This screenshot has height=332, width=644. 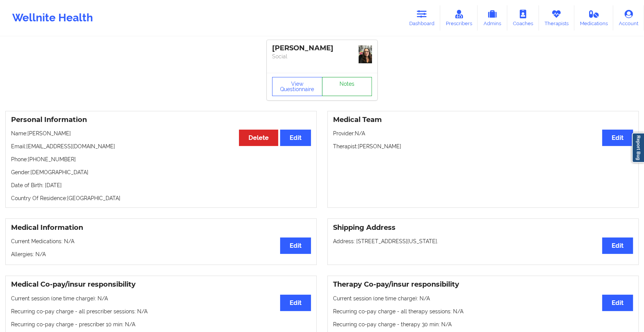 I want to click on h3: Medical Co-pay/insur responsibility, so click(x=161, y=284).